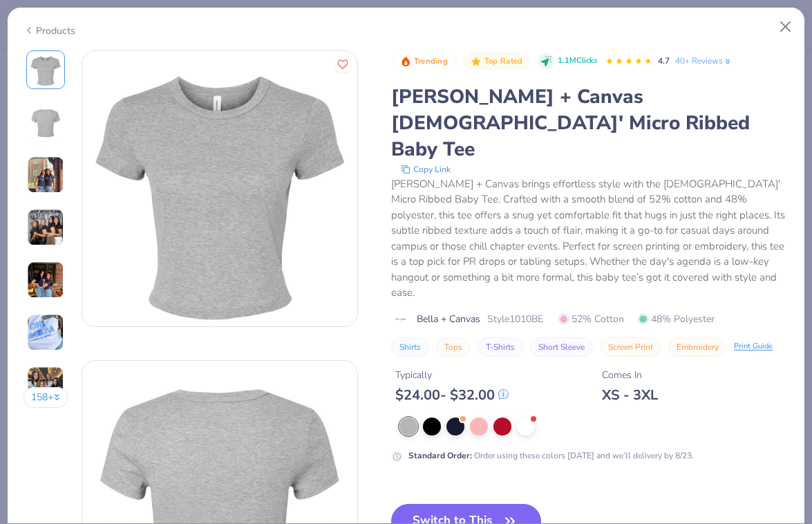 The height and width of the screenshot is (524, 812). I want to click on span: Style 1010BE, so click(515, 319).